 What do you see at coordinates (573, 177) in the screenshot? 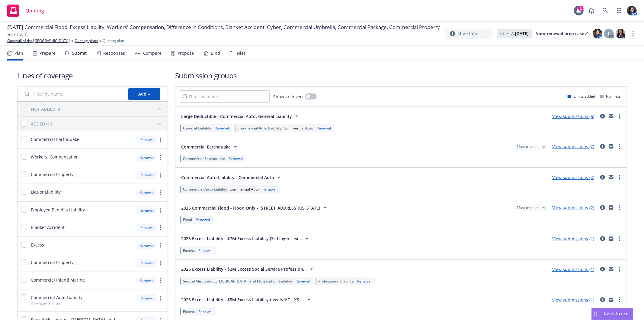
I see `a: View submissions (4)` at bounding box center [573, 177].